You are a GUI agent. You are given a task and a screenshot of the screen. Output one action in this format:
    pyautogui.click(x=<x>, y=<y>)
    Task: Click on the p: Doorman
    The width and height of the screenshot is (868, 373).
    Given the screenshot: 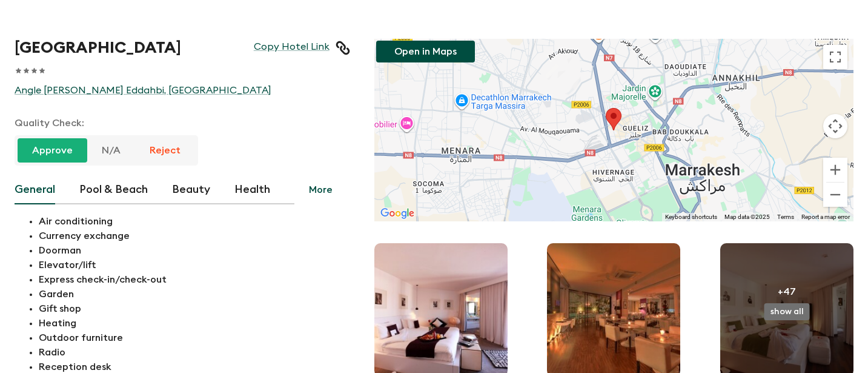 What is the action you would take?
    pyautogui.click(x=194, y=251)
    